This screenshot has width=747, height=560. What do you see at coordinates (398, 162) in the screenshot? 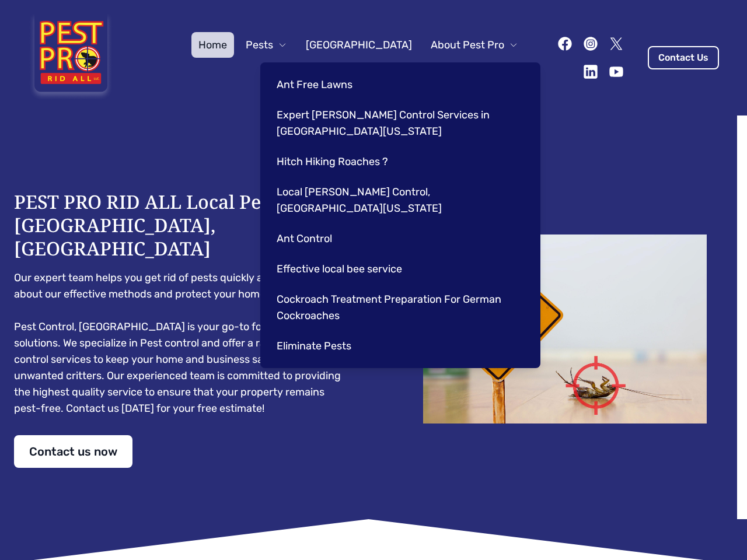
I see `a: Hitch Hiking Roaches ?` at bounding box center [398, 162].